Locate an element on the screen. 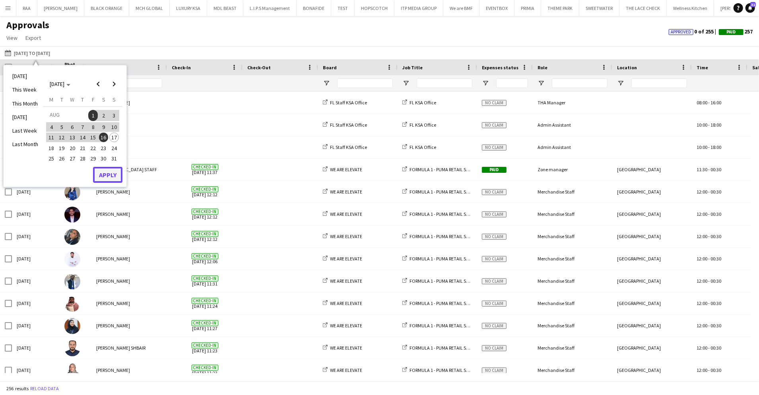 This screenshot has height=395, width=759. button: Open Filter Menu is located at coordinates (327, 83).